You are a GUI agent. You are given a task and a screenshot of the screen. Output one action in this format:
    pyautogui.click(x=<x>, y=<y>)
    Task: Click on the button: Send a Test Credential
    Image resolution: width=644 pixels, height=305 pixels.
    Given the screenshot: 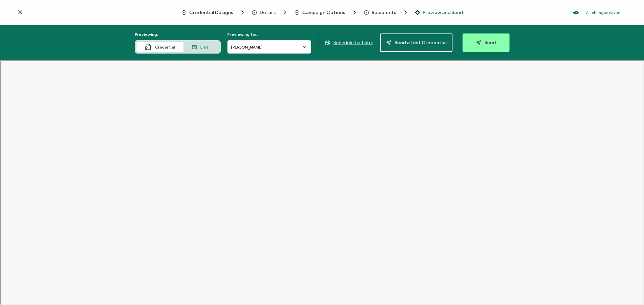 What is the action you would take?
    pyautogui.click(x=416, y=43)
    